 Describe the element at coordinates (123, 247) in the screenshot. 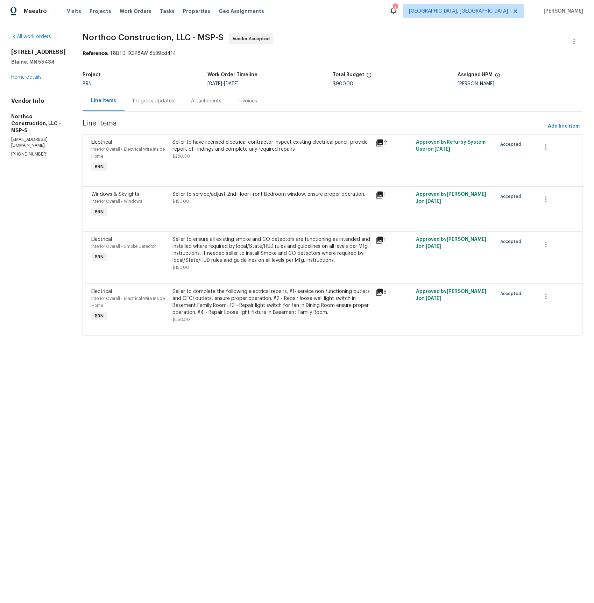

I see `span: Interior Overall - Smoke Detector` at that location.